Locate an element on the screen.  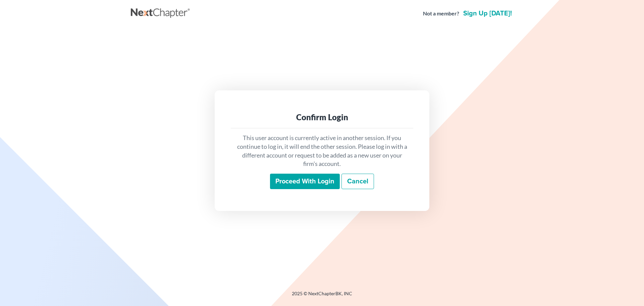
div: 2025 © NextChapterBK, INC is located at coordinates (322, 296).